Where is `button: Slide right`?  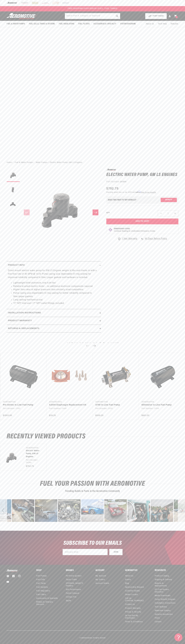 button: Slide right is located at coordinates (95, 212).